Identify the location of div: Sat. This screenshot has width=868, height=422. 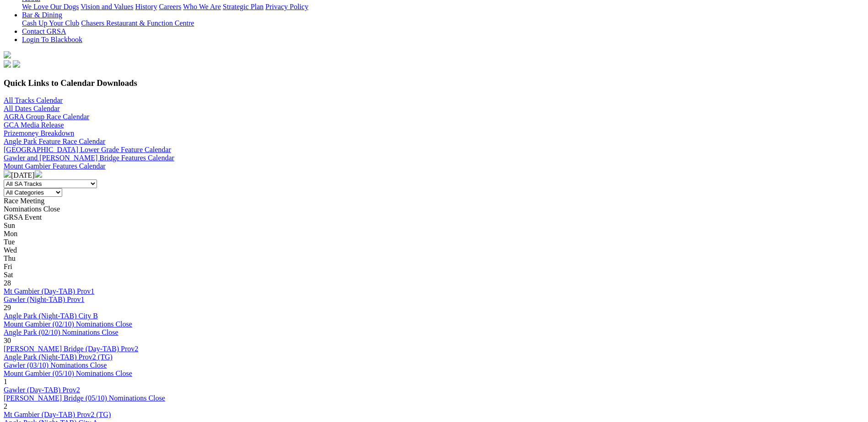
(434, 275).